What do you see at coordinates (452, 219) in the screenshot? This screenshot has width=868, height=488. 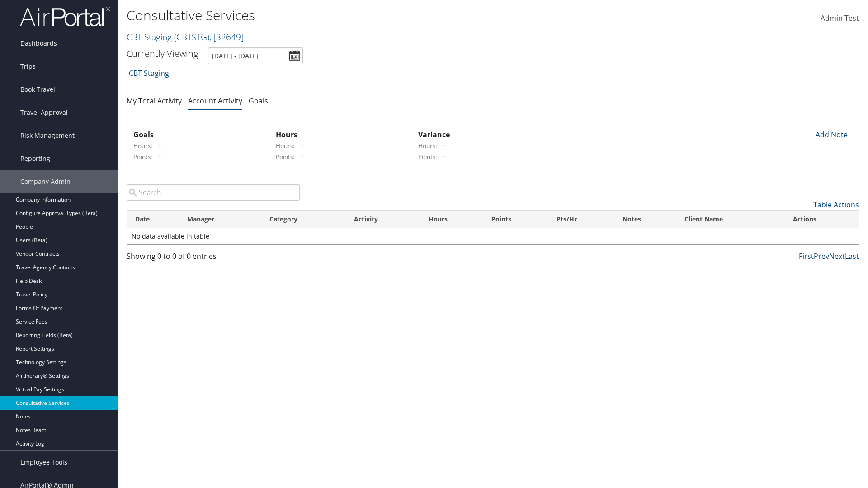 I see `th: Hours` at bounding box center [452, 219].